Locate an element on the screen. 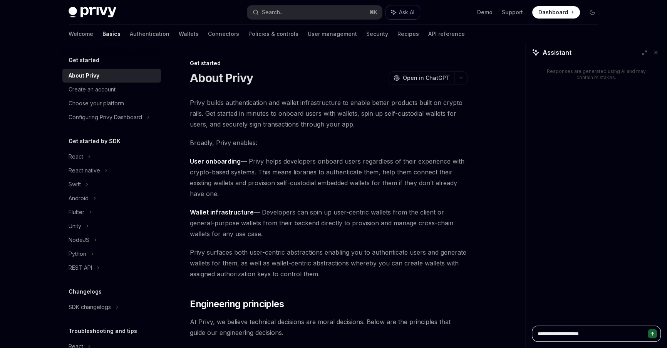 This screenshot has height=348, width=667. strong: User onboarding is located at coordinates (215, 161).